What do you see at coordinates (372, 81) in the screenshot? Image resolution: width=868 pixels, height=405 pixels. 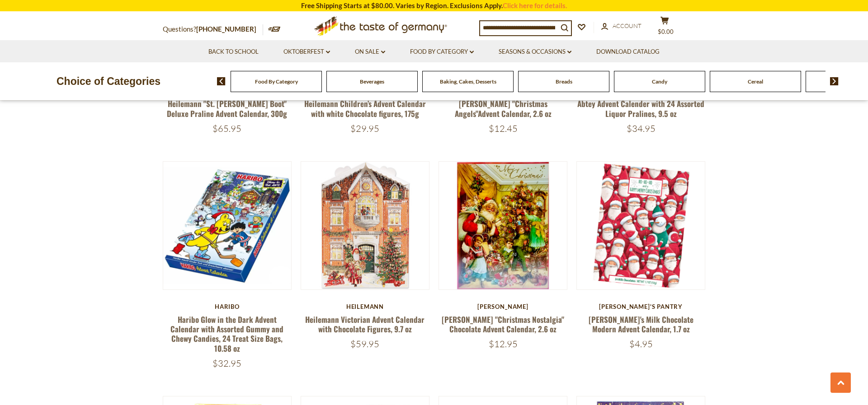 I see `span: Beverages` at bounding box center [372, 81].